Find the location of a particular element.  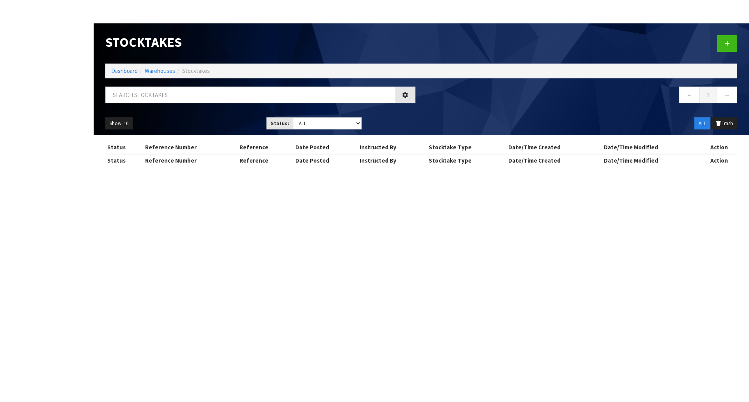

a: 1 is located at coordinates (708, 95).